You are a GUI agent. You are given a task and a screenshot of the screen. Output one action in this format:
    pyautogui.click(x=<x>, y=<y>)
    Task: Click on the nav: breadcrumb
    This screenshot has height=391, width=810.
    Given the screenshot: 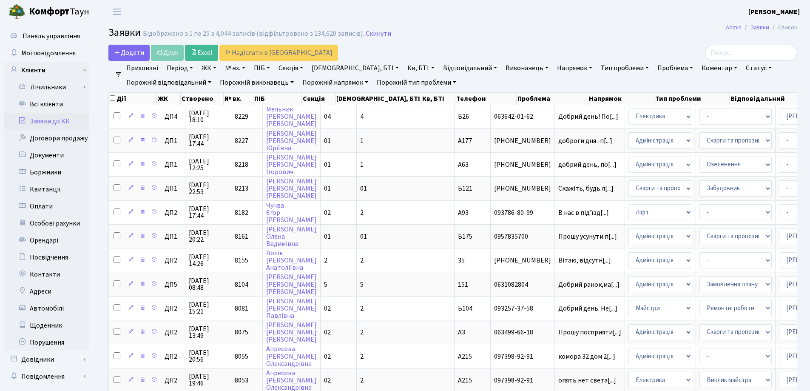 What is the action you would take?
    pyautogui.click(x=762, y=28)
    